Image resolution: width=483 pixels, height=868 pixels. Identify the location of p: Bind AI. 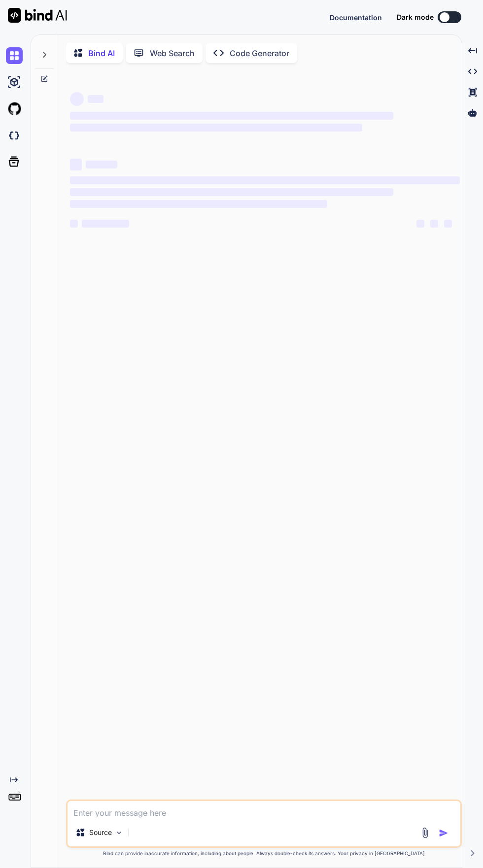
(101, 53).